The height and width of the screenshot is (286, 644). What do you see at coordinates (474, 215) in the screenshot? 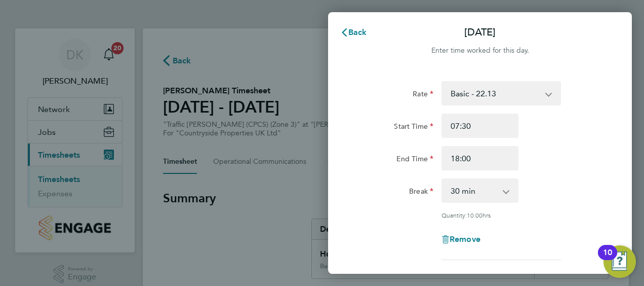
I see `span: 10.00` at bounding box center [474, 215].